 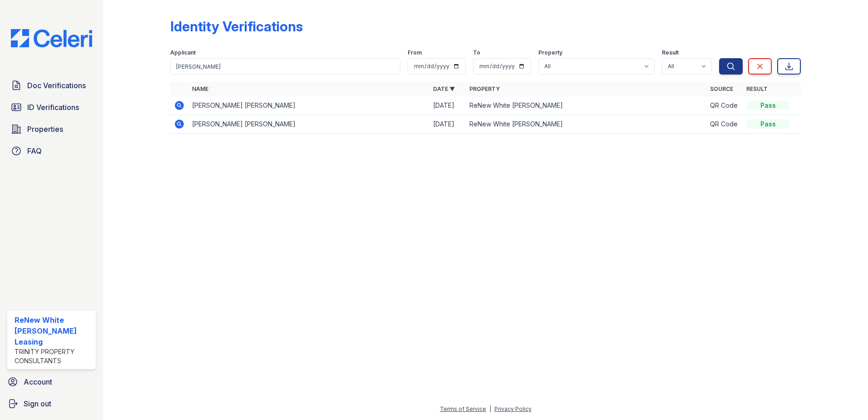 What do you see at coordinates (550, 52) in the screenshot?
I see `label: Property` at bounding box center [550, 52].